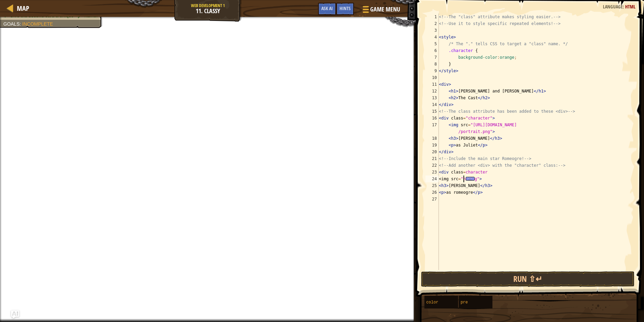 The width and height of the screenshot is (644, 322). What do you see at coordinates (527, 279) in the screenshot?
I see `button: Run ⇧↵` at bounding box center [527, 279].